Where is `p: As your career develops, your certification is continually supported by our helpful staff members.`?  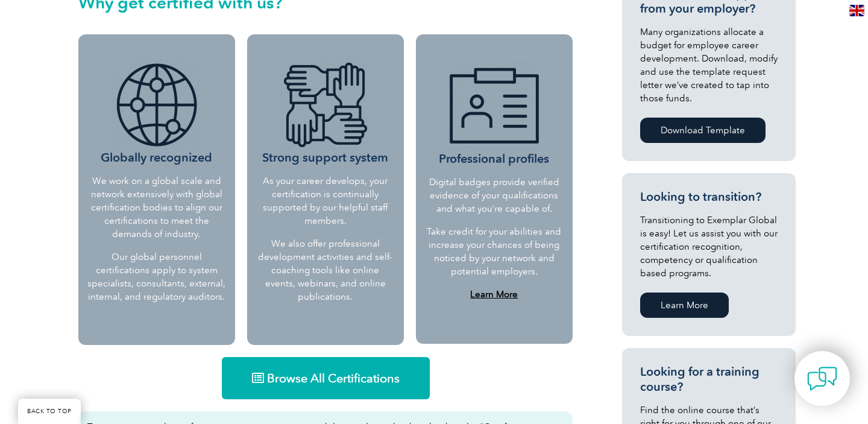 p: As your career develops, your certification is continually supported by our helpful staff members. is located at coordinates (326, 201).